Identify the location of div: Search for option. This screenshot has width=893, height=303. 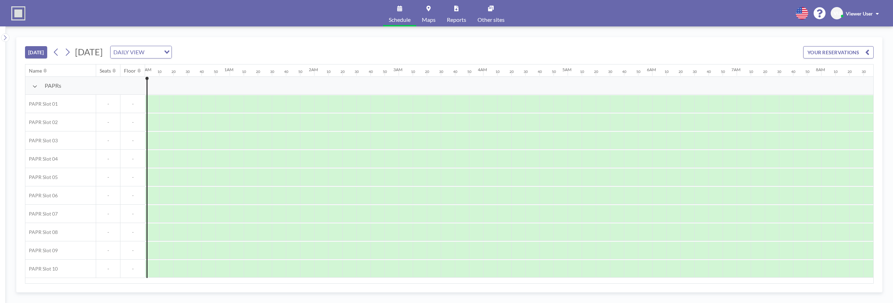
(141, 52).